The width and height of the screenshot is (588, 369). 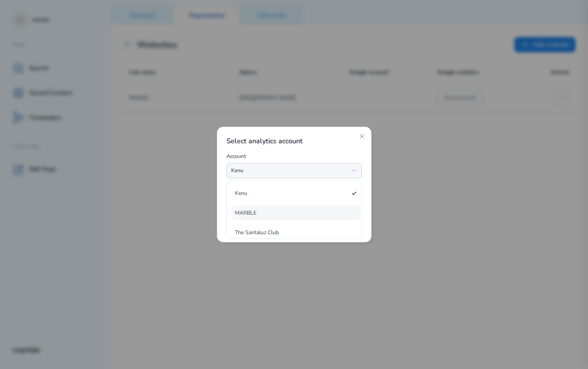 I want to click on div: Account, so click(x=294, y=157).